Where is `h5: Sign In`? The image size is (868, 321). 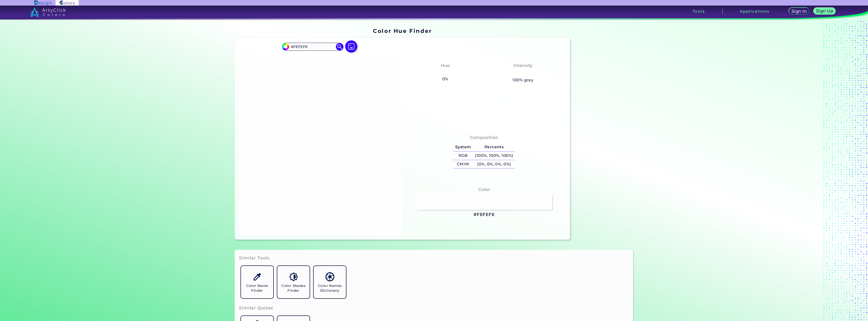 h5: Sign In is located at coordinates (799, 11).